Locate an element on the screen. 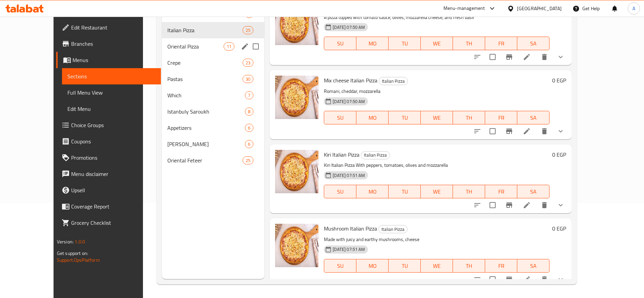 The image size is (644, 298). span: Sections is located at coordinates (111, 76).